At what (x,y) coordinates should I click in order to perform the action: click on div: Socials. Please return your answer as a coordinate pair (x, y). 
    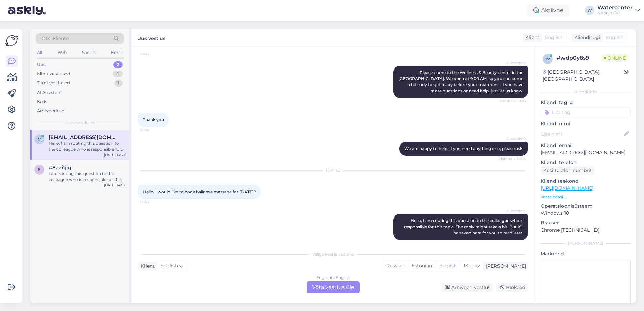
    Looking at the image, I should click on (88, 52).